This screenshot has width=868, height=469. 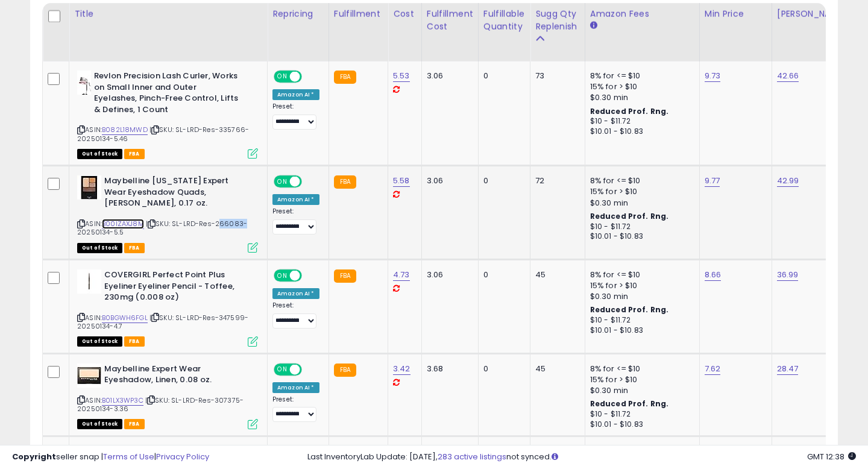 What do you see at coordinates (168, 14) in the screenshot?
I see `div: Title` at bounding box center [168, 14].